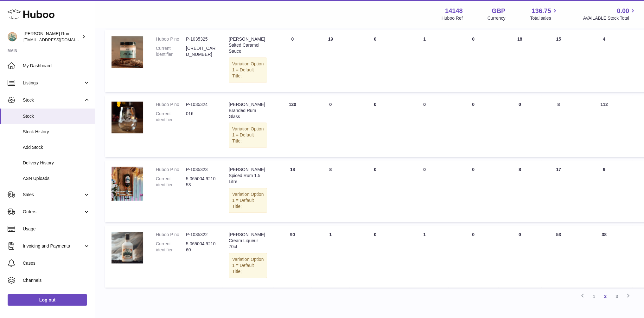 This screenshot has width=644, height=318. Describe the element at coordinates (201, 104) in the screenshot. I see `dd: P-1035324` at that location.